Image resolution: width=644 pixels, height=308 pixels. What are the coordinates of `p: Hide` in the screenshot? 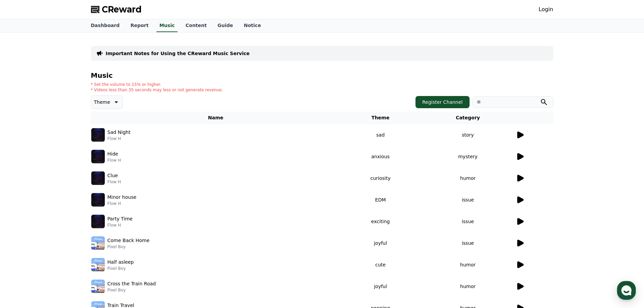 It's located at (113, 154).